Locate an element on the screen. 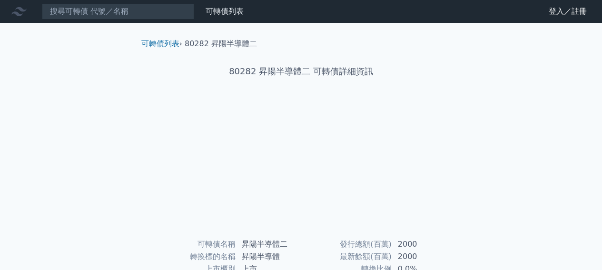 Image resolution: width=602 pixels, height=270 pixels. td: 可轉債名稱 is located at coordinates (190, 244).